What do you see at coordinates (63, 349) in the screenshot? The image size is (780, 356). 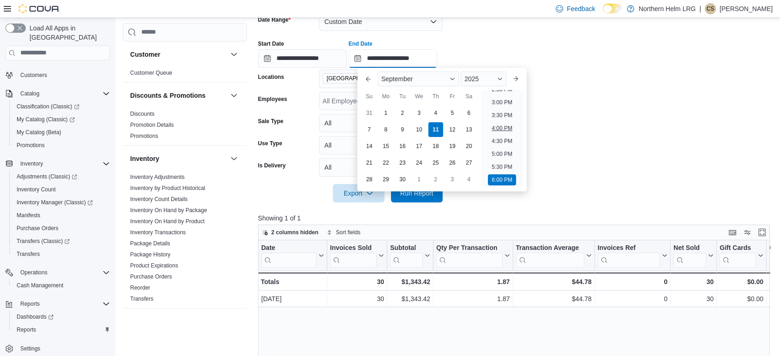 I see `span: Settings` at bounding box center [63, 349].